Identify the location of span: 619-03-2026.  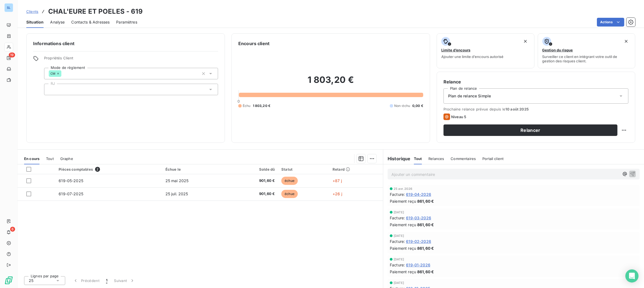
(418, 218).